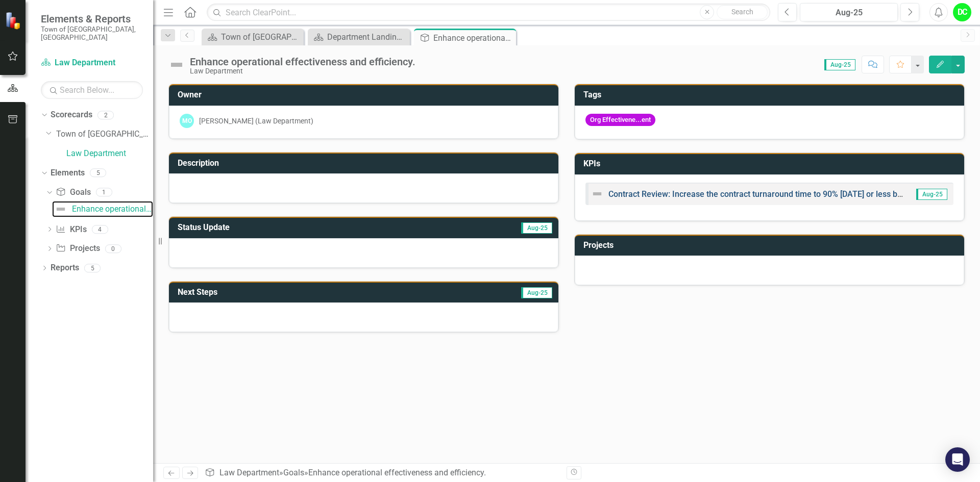 This screenshot has width=980, height=482. Describe the element at coordinates (958, 459) in the screenshot. I see `div: Open Intercom Messenger` at that location.